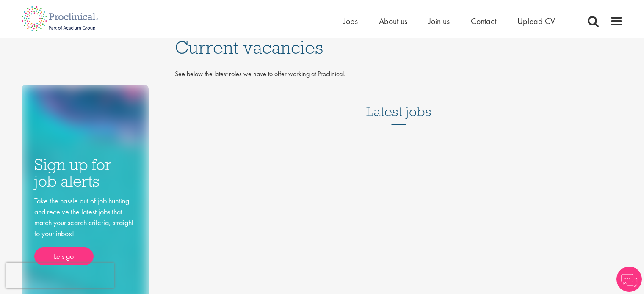 This screenshot has height=294, width=644. What do you see at coordinates (629, 279) in the screenshot?
I see `img: Chatbot` at bounding box center [629, 279].